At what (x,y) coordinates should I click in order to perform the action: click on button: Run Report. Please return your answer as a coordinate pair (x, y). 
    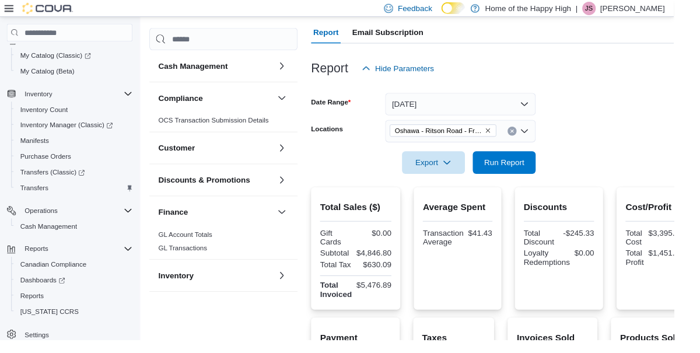
    Looking at the image, I should click on (524, 169).